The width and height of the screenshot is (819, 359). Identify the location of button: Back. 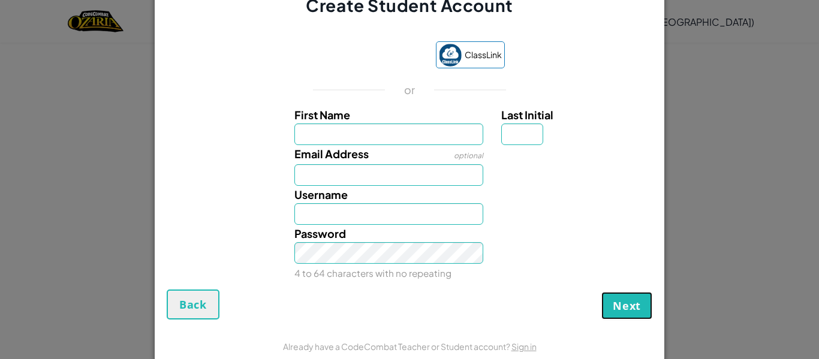
(193, 305).